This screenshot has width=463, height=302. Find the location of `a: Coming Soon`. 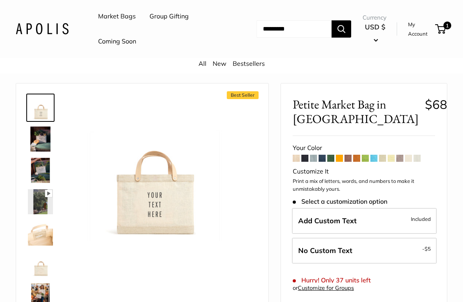

a: Coming Soon is located at coordinates (117, 42).